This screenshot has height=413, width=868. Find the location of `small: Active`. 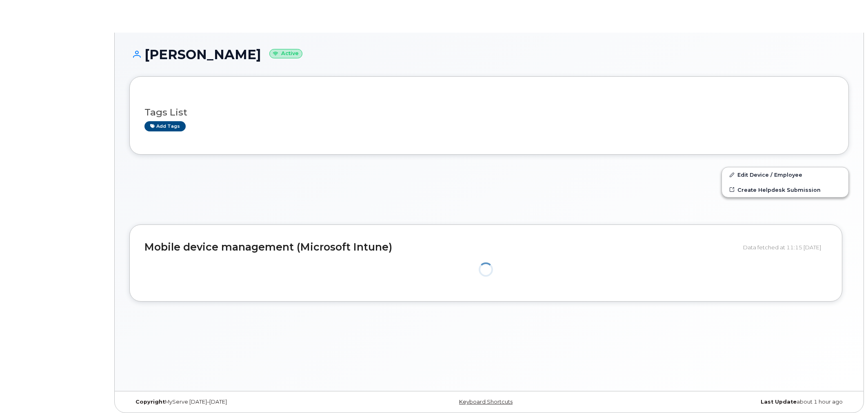

small: Active is located at coordinates (286, 54).